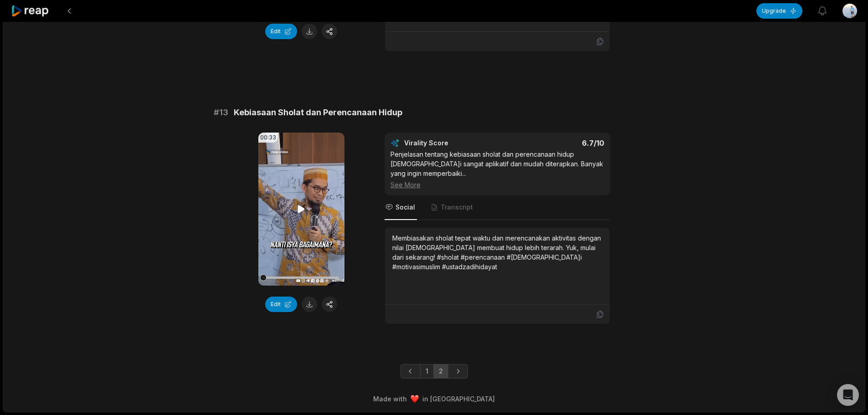  I want to click on a: Page 1, so click(427, 371).